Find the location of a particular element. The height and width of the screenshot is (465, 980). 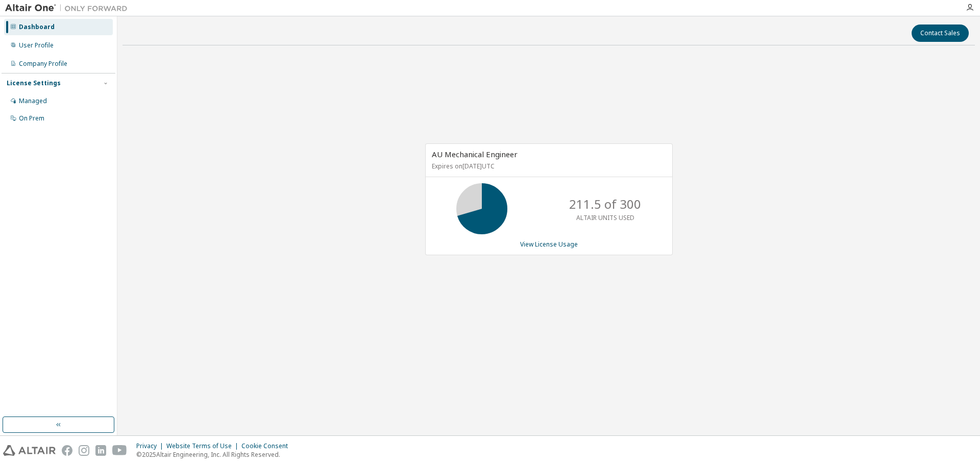

p: 211.5 of 300 is located at coordinates (605, 204).